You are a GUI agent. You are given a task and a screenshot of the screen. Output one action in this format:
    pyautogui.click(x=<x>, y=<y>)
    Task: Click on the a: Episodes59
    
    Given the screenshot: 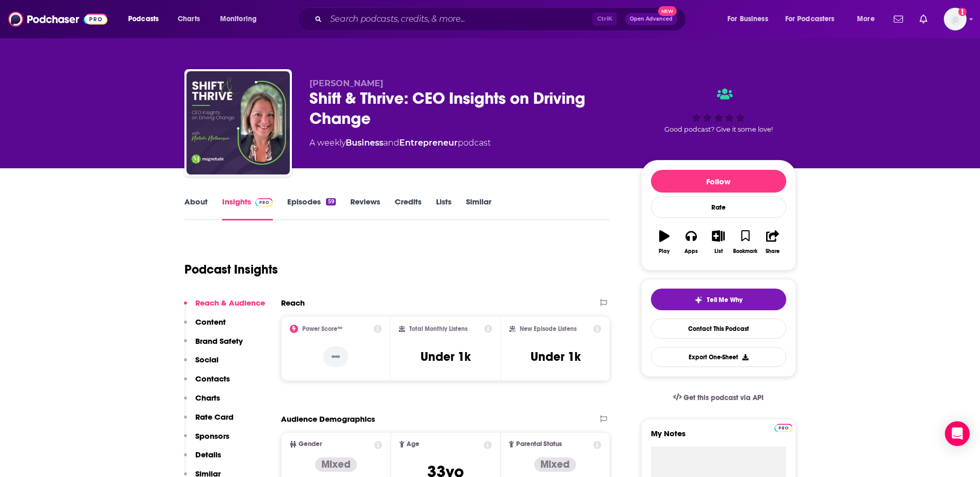 What is the action you would take?
    pyautogui.click(x=311, y=209)
    